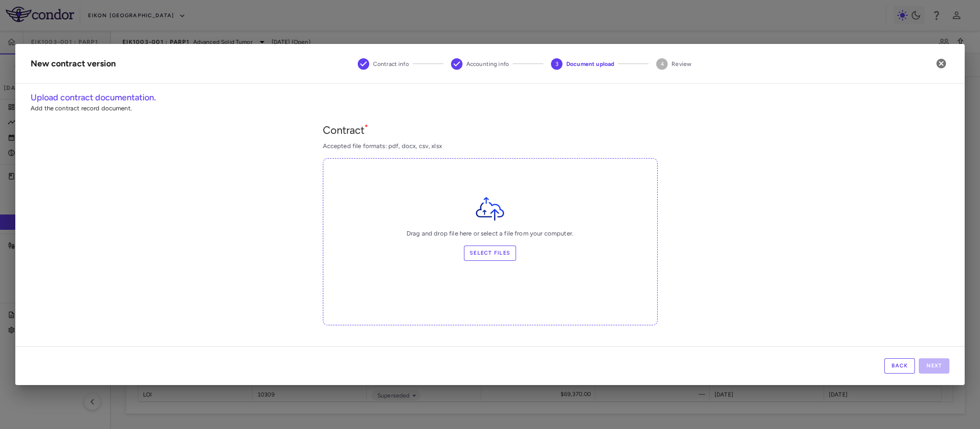 Image resolution: width=980 pixels, height=429 pixels. I want to click on h6: Upload contract documentation., so click(490, 98).